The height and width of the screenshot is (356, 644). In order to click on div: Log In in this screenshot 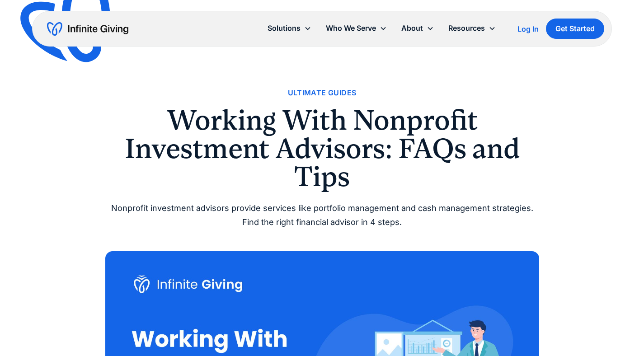, I will do `click(528, 29)`.